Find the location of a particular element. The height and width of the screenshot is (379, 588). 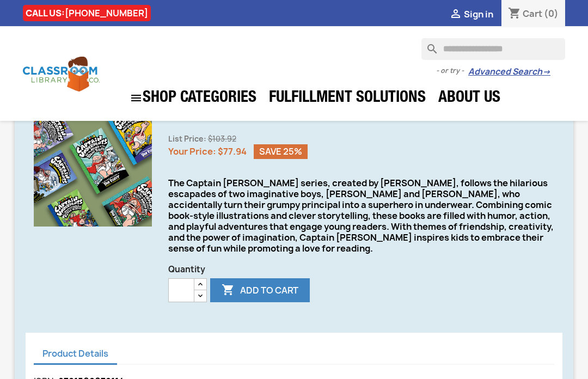

a: Product Details is located at coordinates (75, 354).